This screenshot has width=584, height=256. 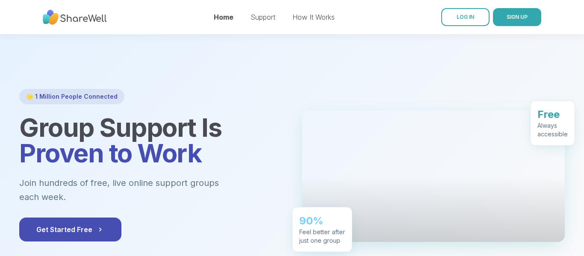 I want to click on span: Proven to Work, so click(x=110, y=153).